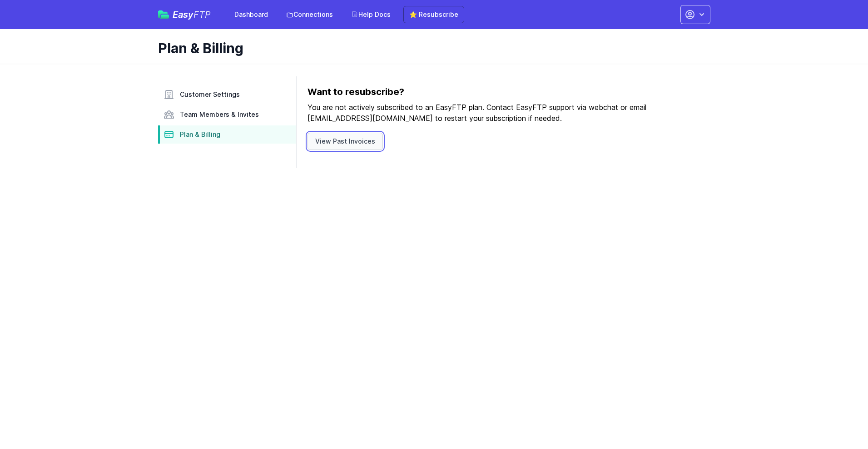 Image resolution: width=868 pixels, height=449 pixels. Describe the element at coordinates (503, 112) in the screenshot. I see `p: You are not actively subscribed to an EasyFTP plan. Contact EasyFTP support via webchat or email ...` at that location.